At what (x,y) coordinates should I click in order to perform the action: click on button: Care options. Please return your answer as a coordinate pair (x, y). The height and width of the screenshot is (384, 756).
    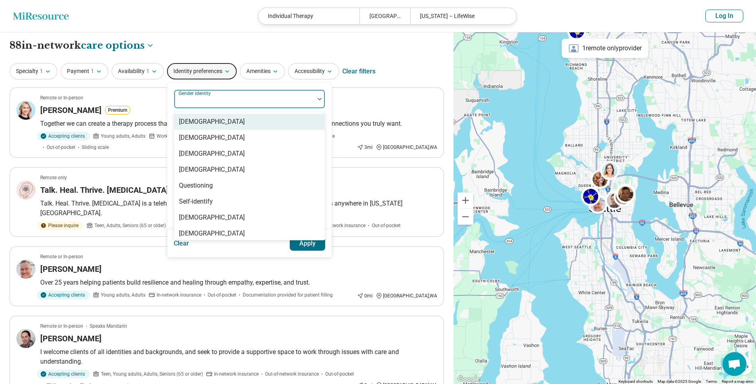
    Looking at the image, I should click on (118, 45).